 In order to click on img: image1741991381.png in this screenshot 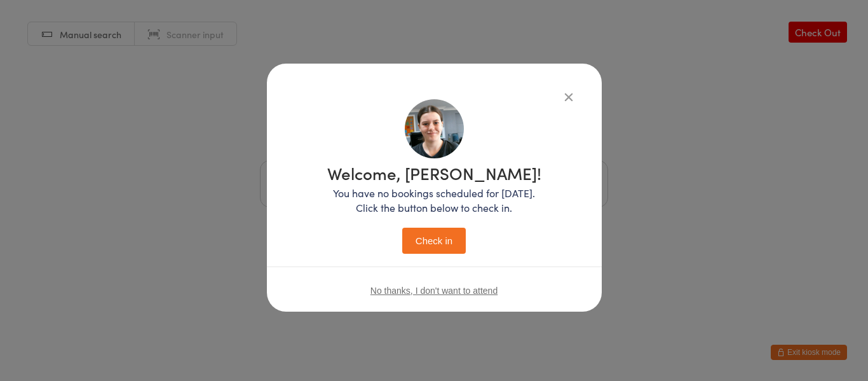, I will do `click(434, 128)`.